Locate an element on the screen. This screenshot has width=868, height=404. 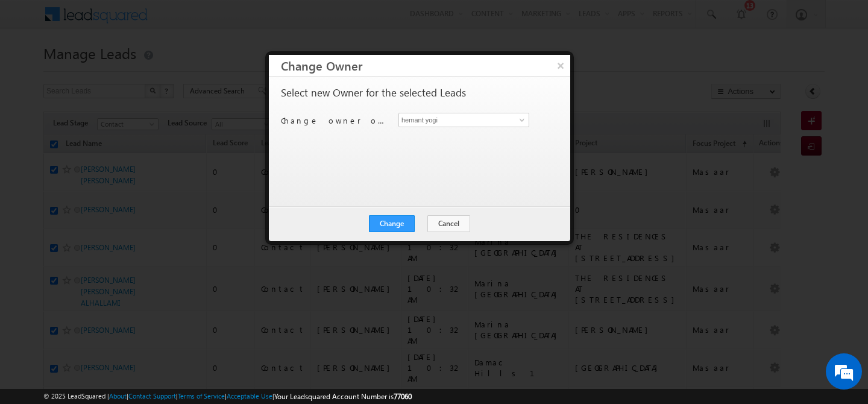
button: Cancel is located at coordinates (448, 224).